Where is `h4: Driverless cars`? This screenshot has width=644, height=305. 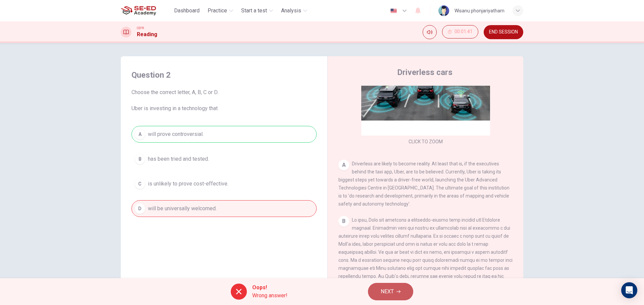 h4: Driverless cars is located at coordinates (424, 72).